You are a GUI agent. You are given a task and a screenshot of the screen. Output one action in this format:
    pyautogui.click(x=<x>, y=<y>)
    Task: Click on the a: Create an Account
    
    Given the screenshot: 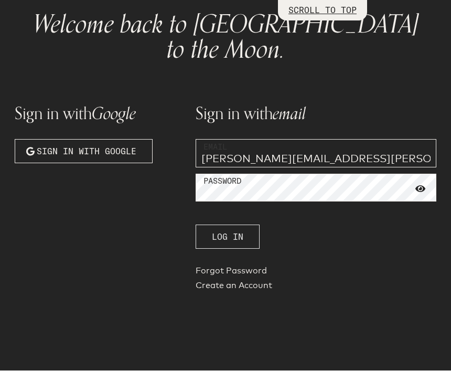 What is the action you would take?
    pyautogui.click(x=316, y=288)
    